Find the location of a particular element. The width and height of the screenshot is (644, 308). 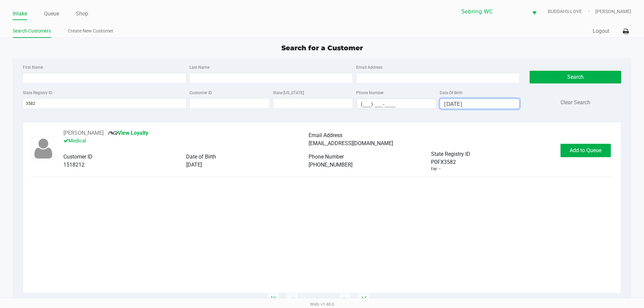

span: Add to Queue is located at coordinates (586, 150).